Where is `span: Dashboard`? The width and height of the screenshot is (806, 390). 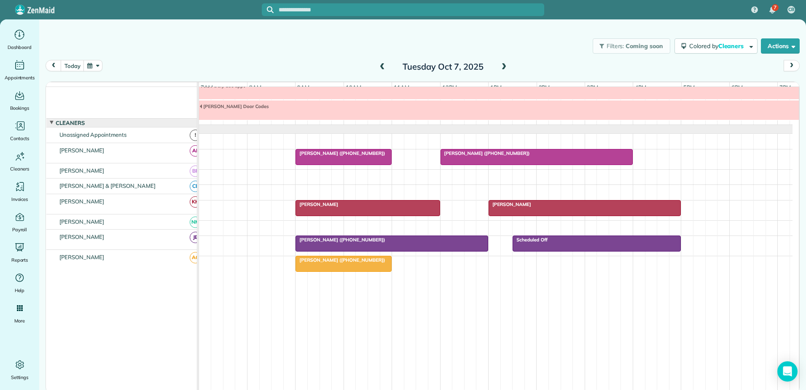
span: Dashboard is located at coordinates (19, 47).